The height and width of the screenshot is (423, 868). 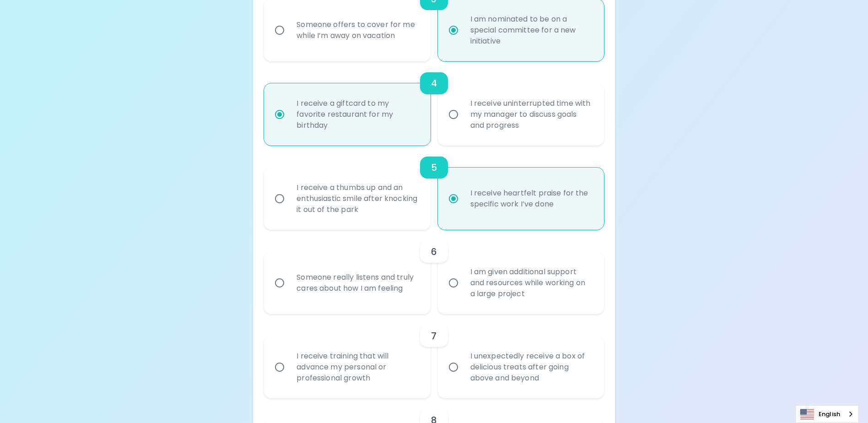 I want to click on div: Someone really listens and truly cares about how I am feeling, so click(x=357, y=283).